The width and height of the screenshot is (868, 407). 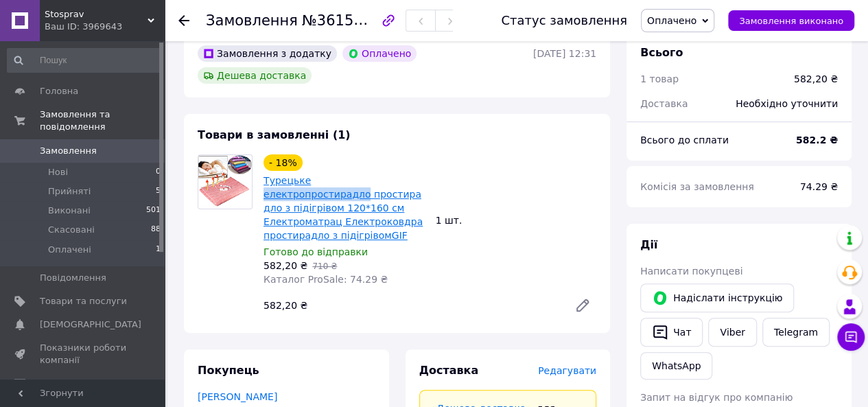 What do you see at coordinates (274, 135) in the screenshot?
I see `span: Товари в замовленні (1)` at bounding box center [274, 135].